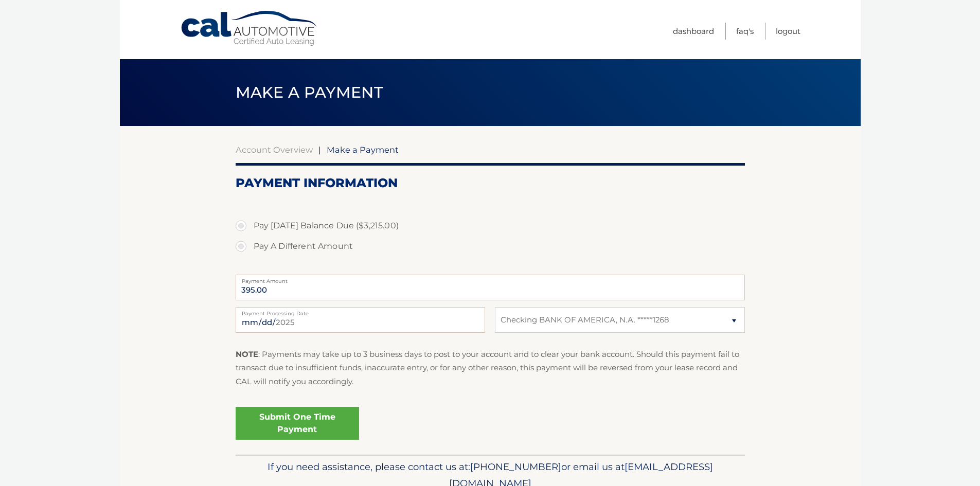 Image resolution: width=980 pixels, height=486 pixels. I want to click on h2: Payment Information, so click(490, 183).